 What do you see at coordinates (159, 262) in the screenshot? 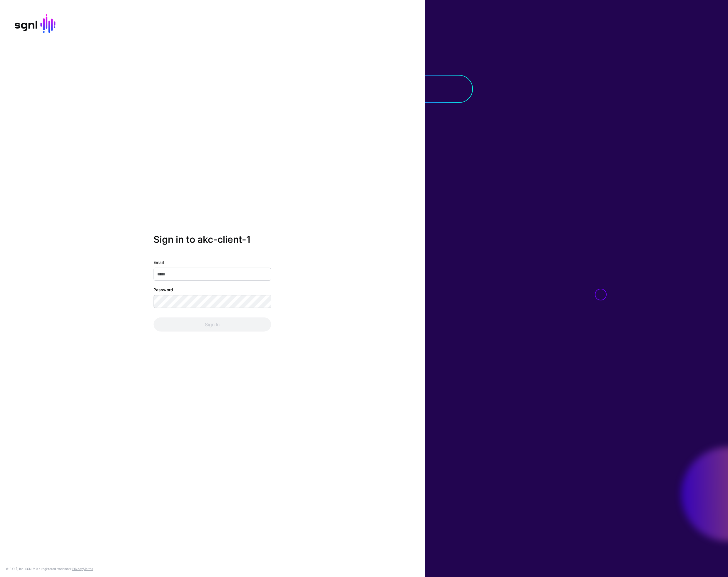
I see `label: Email` at bounding box center [159, 262].